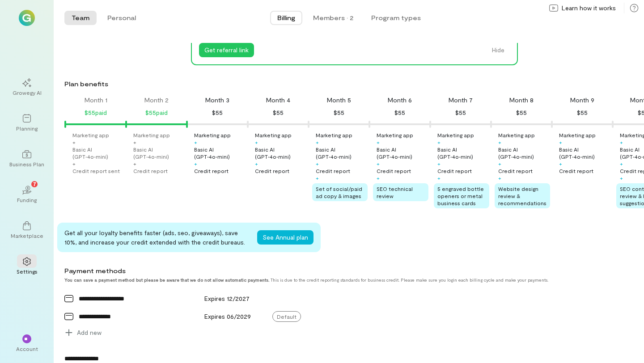 The width and height of the screenshot is (644, 363). Describe the element at coordinates (81, 18) in the screenshot. I see `button: Team` at that location.